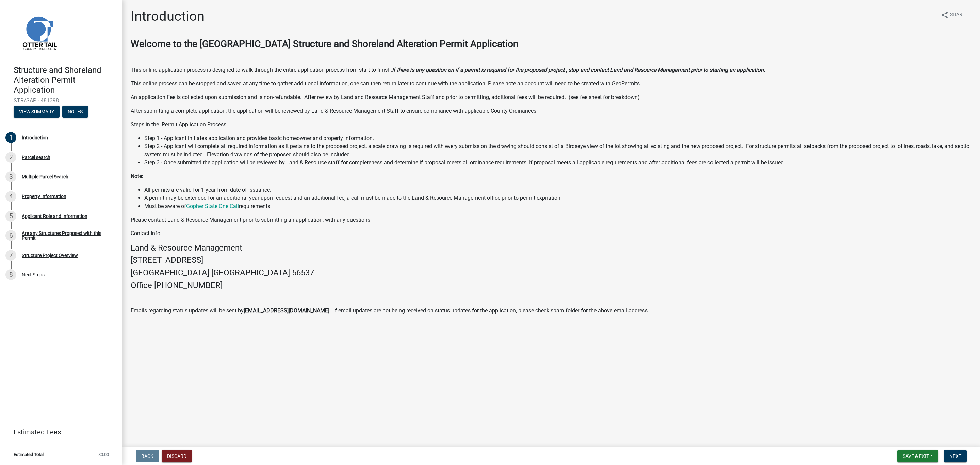  What do you see at coordinates (11, 197) in the screenshot?
I see `div: 4` at bounding box center [11, 197].